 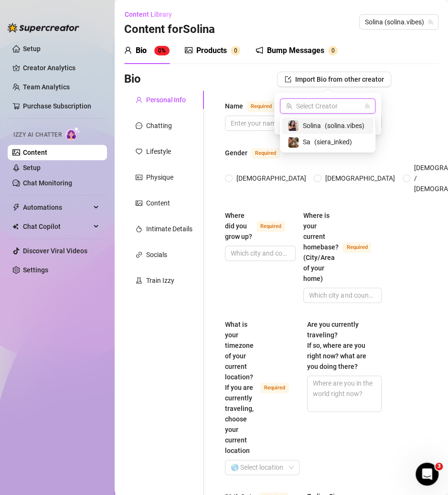 I want to click on button: Import Bio from other creator, so click(x=334, y=79).